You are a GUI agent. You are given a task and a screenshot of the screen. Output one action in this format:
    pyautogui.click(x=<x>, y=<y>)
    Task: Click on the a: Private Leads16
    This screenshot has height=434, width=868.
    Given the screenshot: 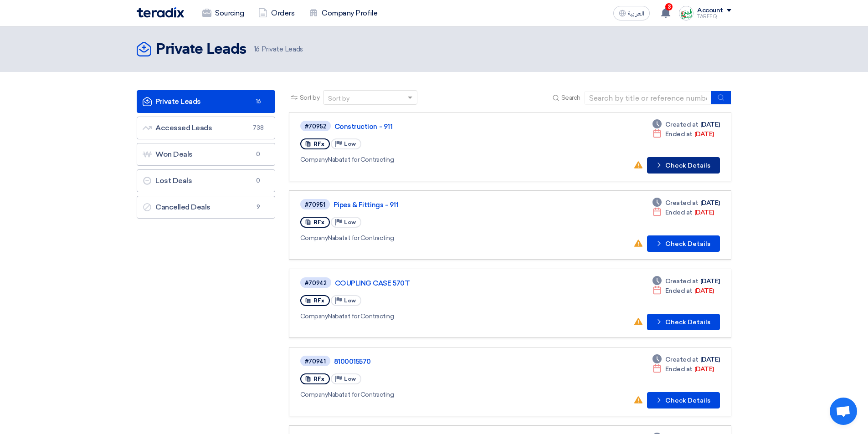 What is the action you would take?
    pyautogui.click(x=206, y=102)
    